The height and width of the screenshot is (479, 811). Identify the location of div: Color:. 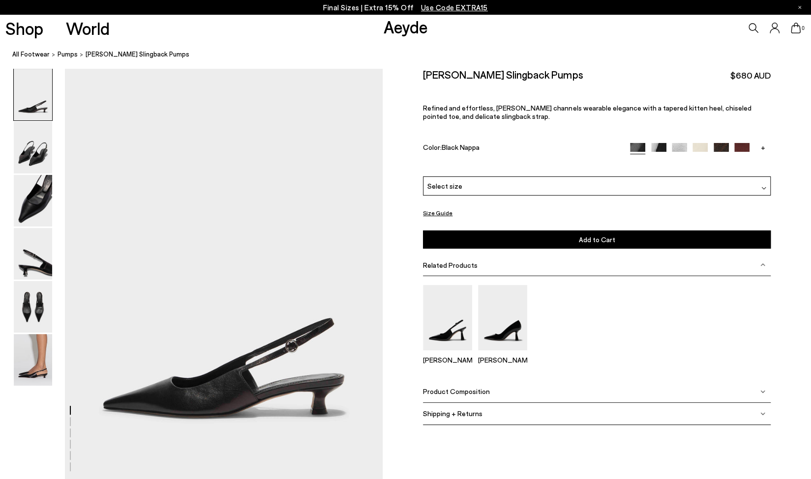
(521, 148).